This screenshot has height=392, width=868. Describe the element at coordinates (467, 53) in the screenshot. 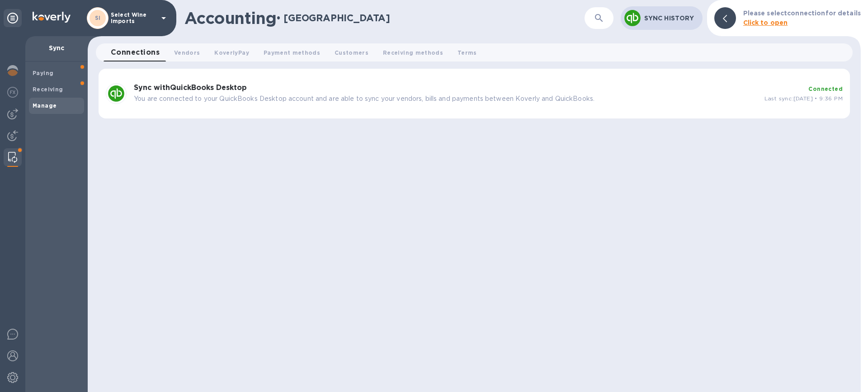

I see `span: Terms` at that location.